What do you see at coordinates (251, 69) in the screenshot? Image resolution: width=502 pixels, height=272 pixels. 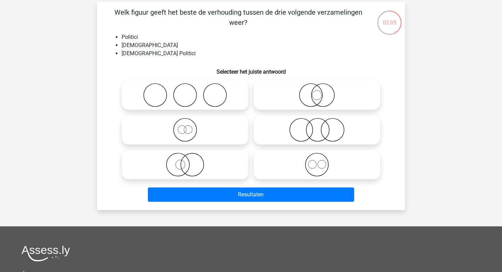 I see `h6: Selecteer het juiste antwoord` at bounding box center [251, 69].